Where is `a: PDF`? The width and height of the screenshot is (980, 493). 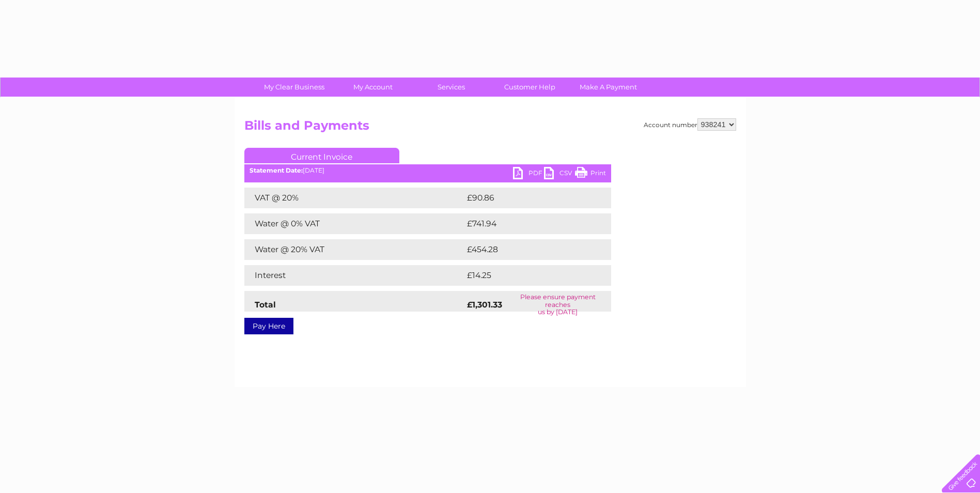 a: PDF is located at coordinates (529, 174).